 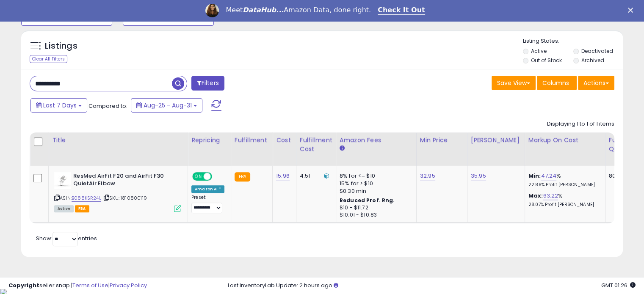 I want to click on div: Fulfillment, so click(x=251, y=140).